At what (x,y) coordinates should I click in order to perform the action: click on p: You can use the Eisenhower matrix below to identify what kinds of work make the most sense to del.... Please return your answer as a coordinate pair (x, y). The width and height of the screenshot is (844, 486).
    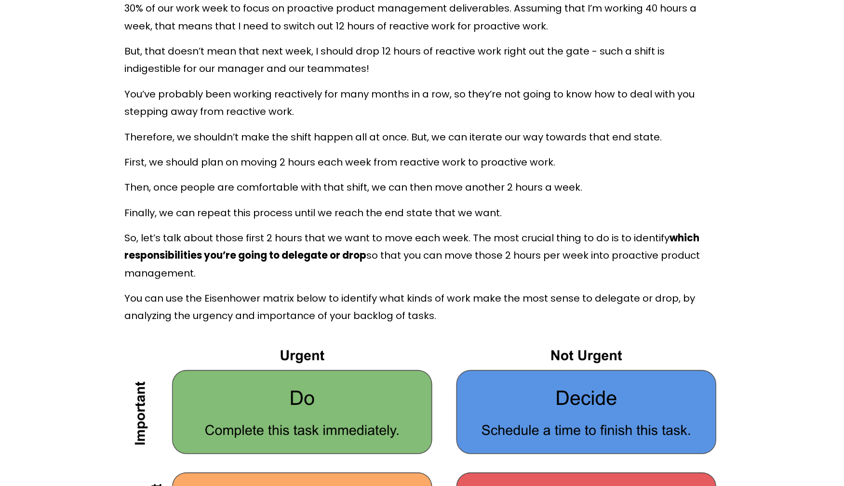
    Looking at the image, I should click on (422, 307).